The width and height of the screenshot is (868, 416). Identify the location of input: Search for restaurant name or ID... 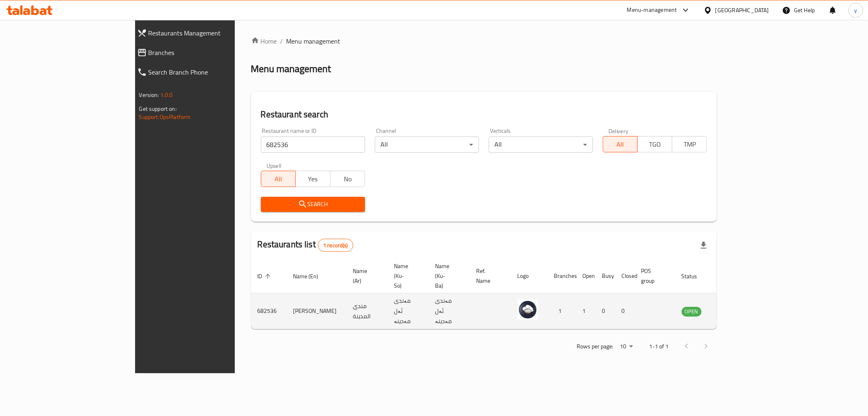
(313, 144).